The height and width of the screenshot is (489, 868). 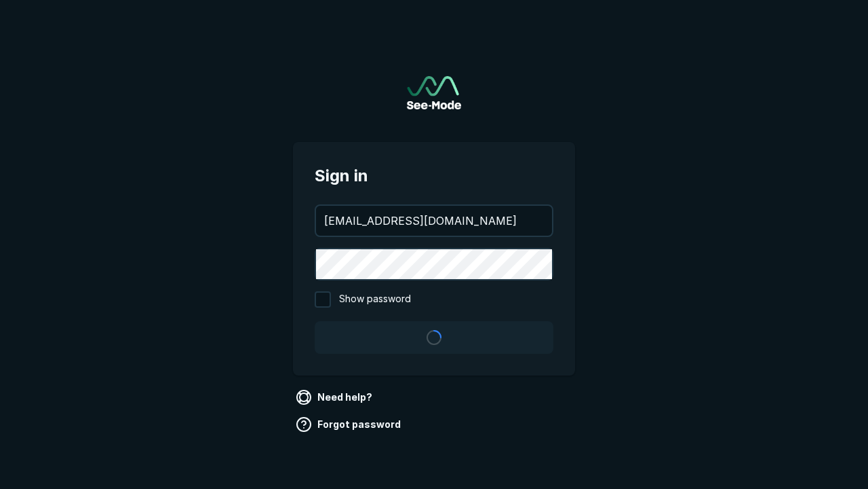 I want to click on a: Forgot password, so click(x=349, y=424).